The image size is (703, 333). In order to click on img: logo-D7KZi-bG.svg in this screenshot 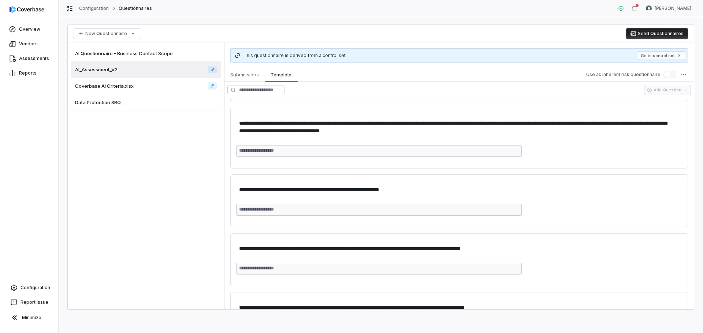, I will do `click(27, 10)`.